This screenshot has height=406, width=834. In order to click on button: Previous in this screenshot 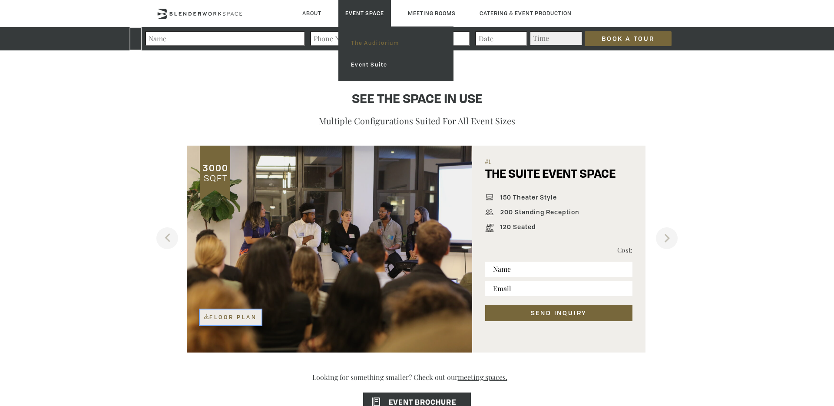, I will do `click(167, 238)`.